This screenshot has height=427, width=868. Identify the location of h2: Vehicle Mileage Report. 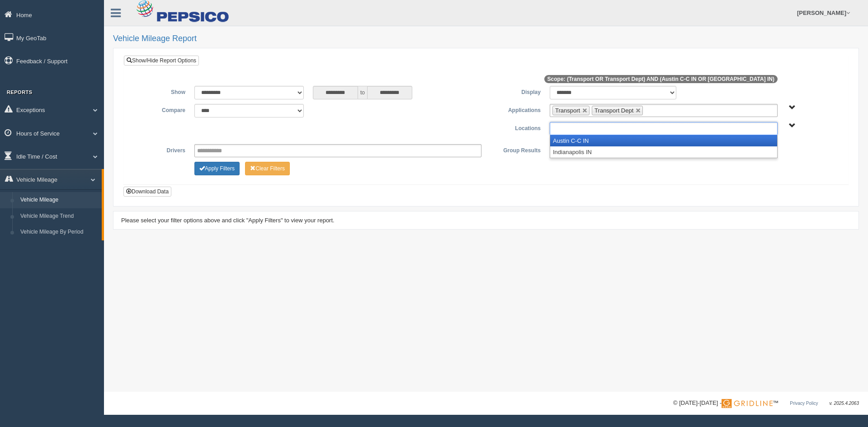
(486, 39).